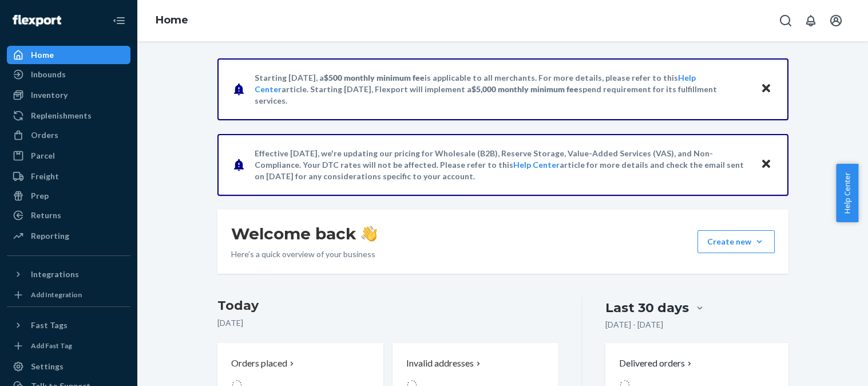  Describe the element at coordinates (369, 233) in the screenshot. I see `img: hand-wave emoji` at that location.